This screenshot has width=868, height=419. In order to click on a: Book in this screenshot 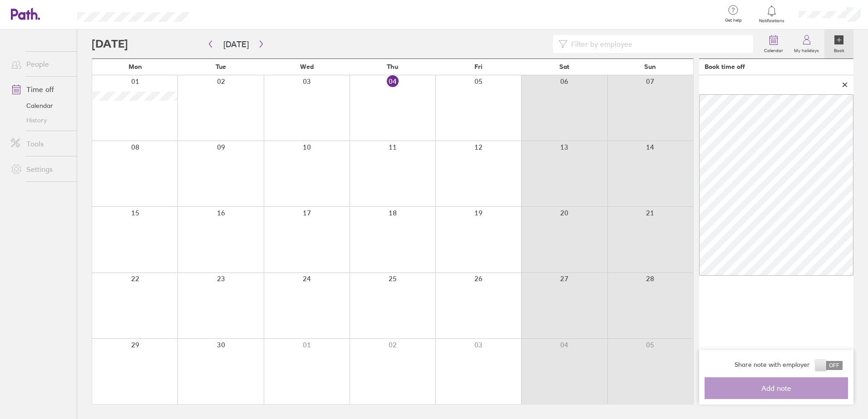, I will do `click(838, 44)`.